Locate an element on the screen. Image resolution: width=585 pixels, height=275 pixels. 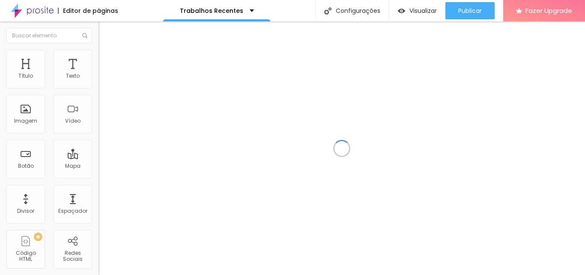
div: Editor de páginas is located at coordinates (88, 11).